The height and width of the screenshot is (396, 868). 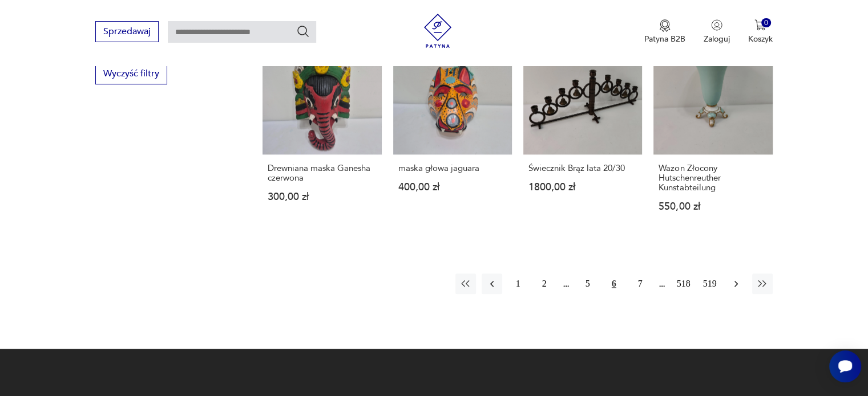 I want to click on button: 2, so click(x=544, y=284).